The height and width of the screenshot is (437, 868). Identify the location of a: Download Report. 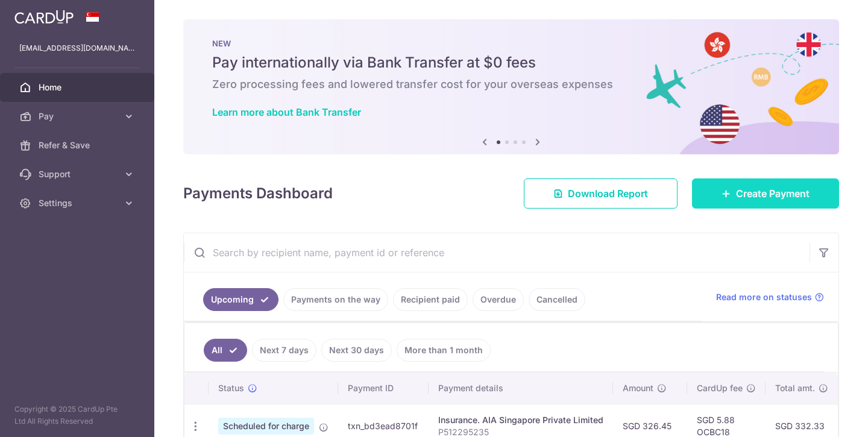
(601, 193).